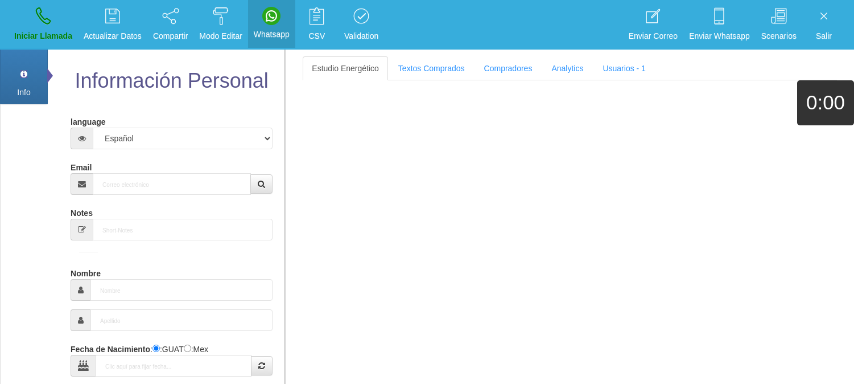 The width and height of the screenshot is (854, 384). What do you see at coordinates (271, 34) in the screenshot?
I see `p: Whatsapp` at bounding box center [271, 34].